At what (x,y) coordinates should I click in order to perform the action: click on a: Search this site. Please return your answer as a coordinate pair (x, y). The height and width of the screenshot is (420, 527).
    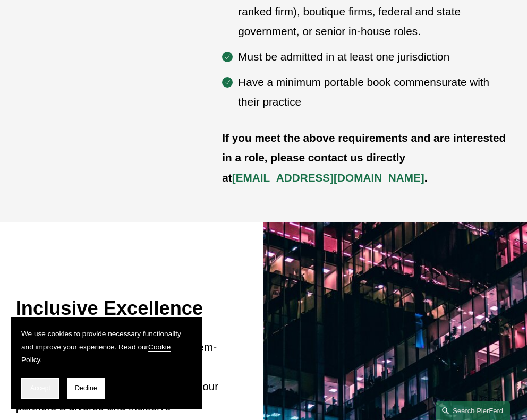
    Looking at the image, I should click on (472, 411).